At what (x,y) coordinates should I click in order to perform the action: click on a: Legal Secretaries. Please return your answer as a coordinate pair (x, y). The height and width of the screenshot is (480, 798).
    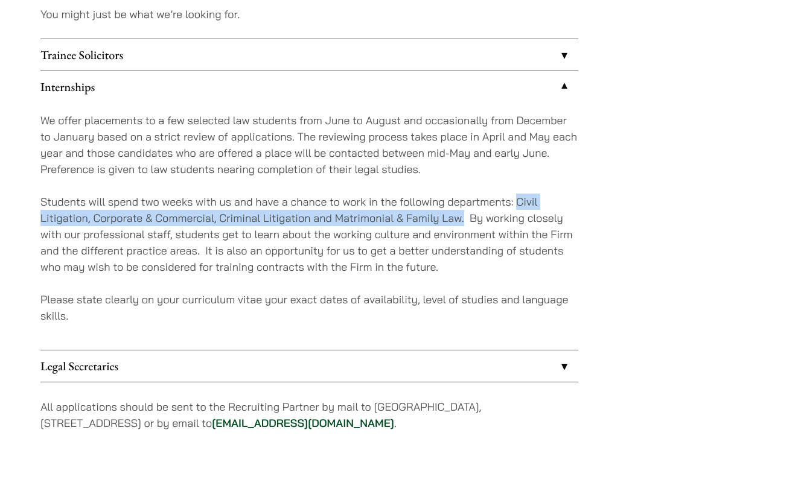
    Looking at the image, I should click on (309, 366).